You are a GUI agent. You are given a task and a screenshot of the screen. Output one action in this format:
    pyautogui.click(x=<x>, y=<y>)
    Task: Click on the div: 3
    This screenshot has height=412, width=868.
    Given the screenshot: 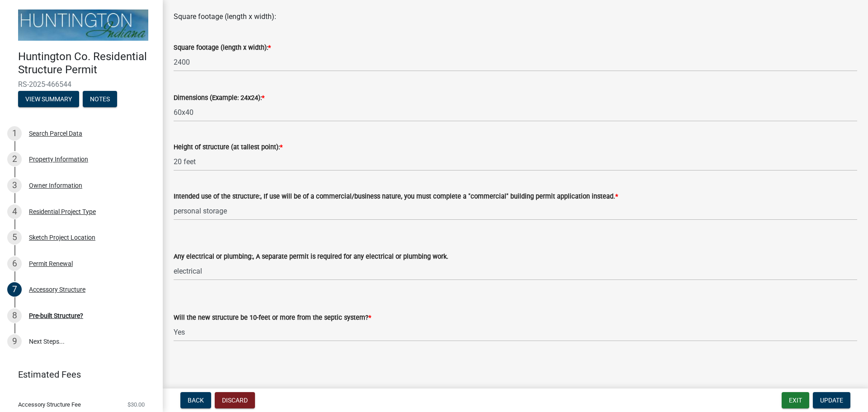 What is the action you would take?
    pyautogui.click(x=15, y=186)
    